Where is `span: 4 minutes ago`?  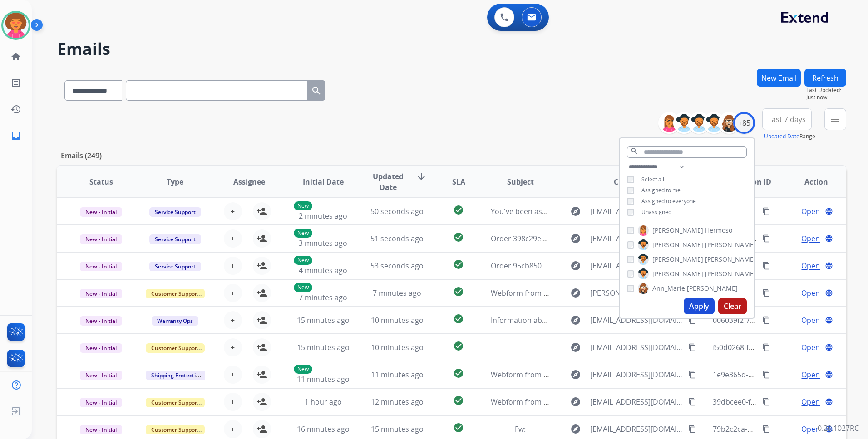 span: 4 minutes ago is located at coordinates (323, 270).